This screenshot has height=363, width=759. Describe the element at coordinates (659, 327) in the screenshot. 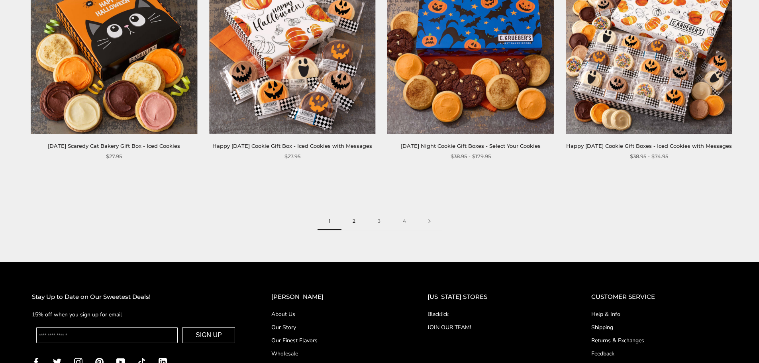

I see `a: Shipping` at that location.